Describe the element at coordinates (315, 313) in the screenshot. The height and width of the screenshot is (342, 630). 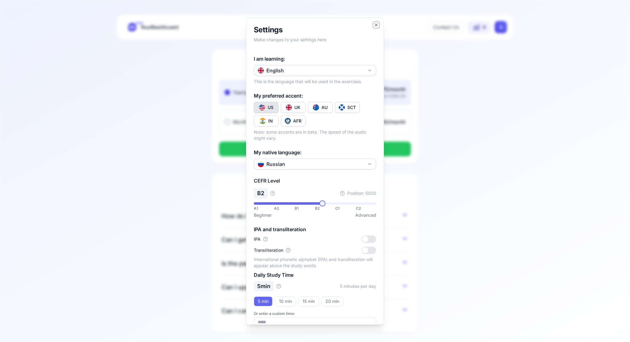
I see `label: Or enter a custom time:` at that location.